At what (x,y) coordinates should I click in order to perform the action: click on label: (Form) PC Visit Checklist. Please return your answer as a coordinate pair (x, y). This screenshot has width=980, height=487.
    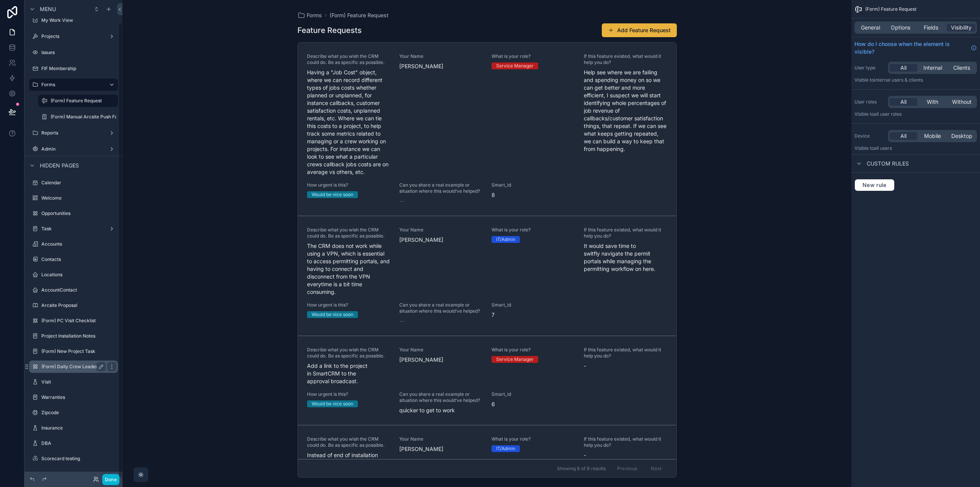
    Looking at the image, I should click on (78, 321).